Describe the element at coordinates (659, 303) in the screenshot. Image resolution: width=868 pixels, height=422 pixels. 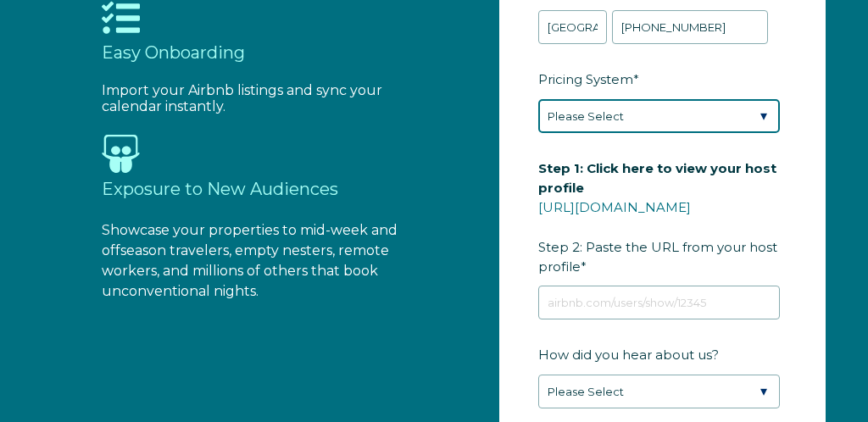
I see `input: airbnb.com/users/show/12345` at that location.